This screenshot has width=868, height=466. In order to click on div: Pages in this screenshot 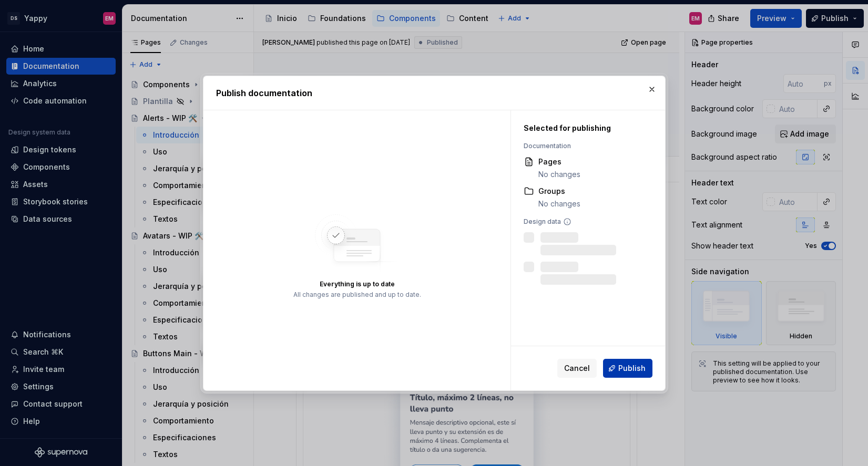, I will do `click(559, 162)`.